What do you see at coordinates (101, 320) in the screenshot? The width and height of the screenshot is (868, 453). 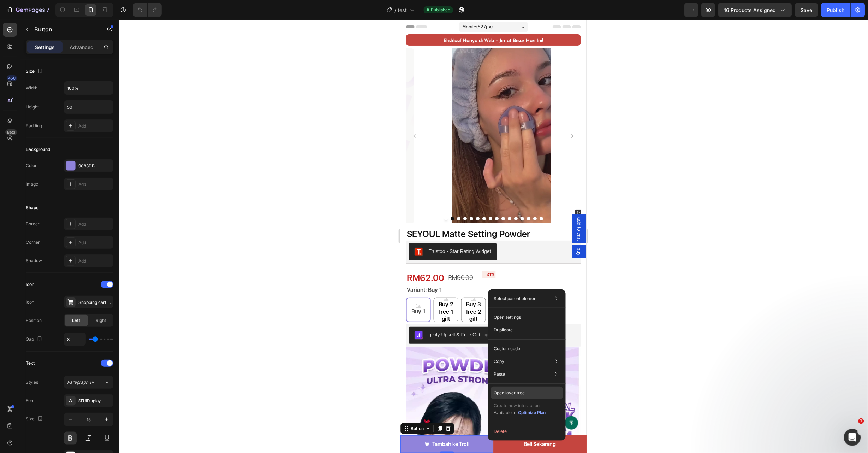 I see `span: Right` at bounding box center [101, 320].